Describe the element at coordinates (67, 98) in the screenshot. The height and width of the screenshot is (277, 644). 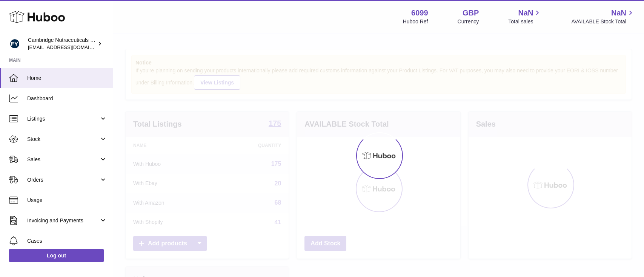
I see `span: Dashboard` at that location.